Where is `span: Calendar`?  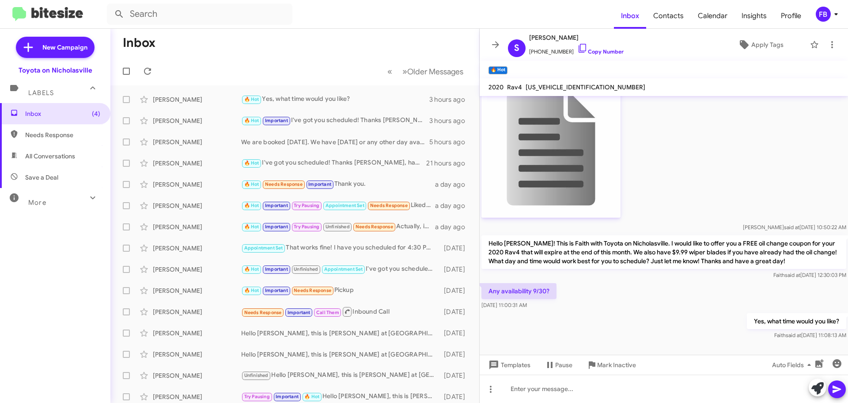 span: Calendar is located at coordinates (713, 16).